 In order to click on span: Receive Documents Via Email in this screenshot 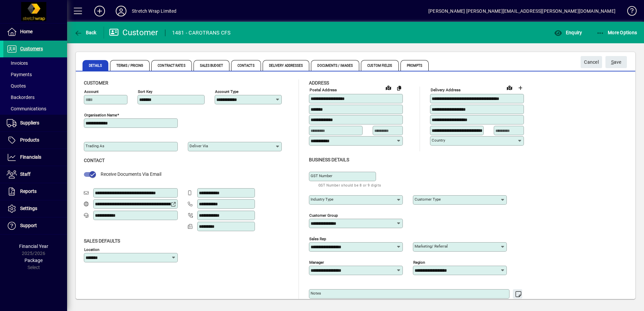, I will do `click(131, 174)`.